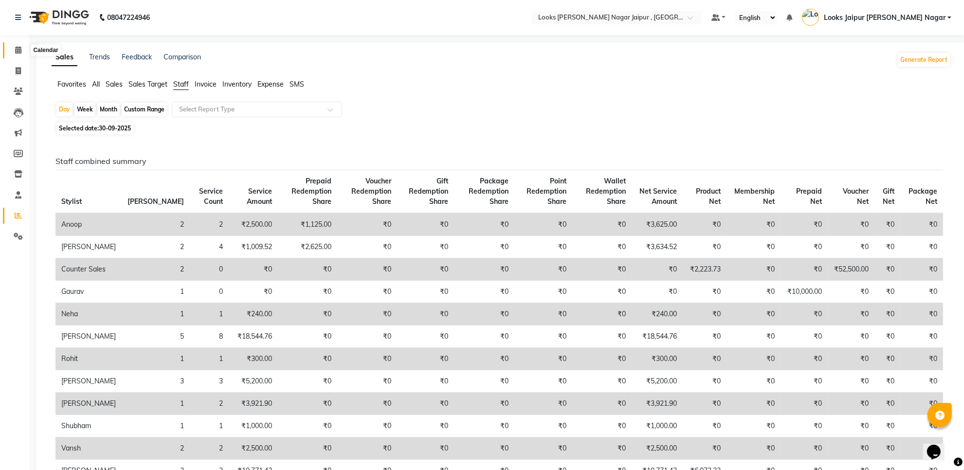  I want to click on td: Counter Sales, so click(89, 270).